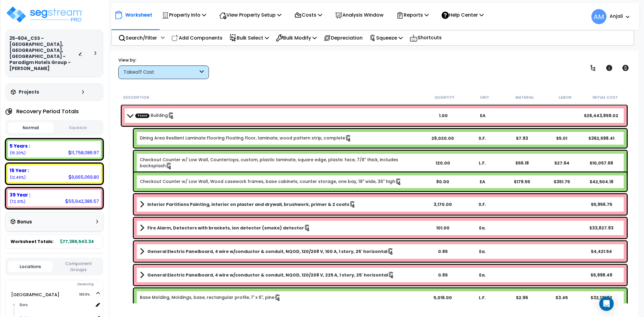  What do you see at coordinates (20, 195) in the screenshot?
I see `b: 39 Year :` at bounding box center [20, 195].